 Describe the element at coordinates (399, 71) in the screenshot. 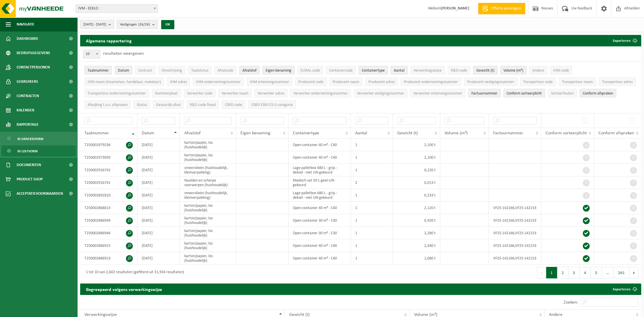

I see `span: Aantal` at that location.